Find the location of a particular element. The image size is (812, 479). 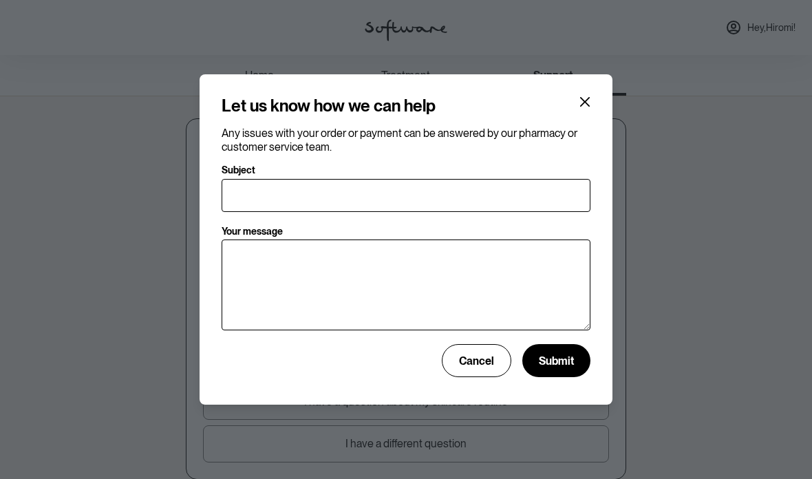

button: Submit is located at coordinates (556, 361).